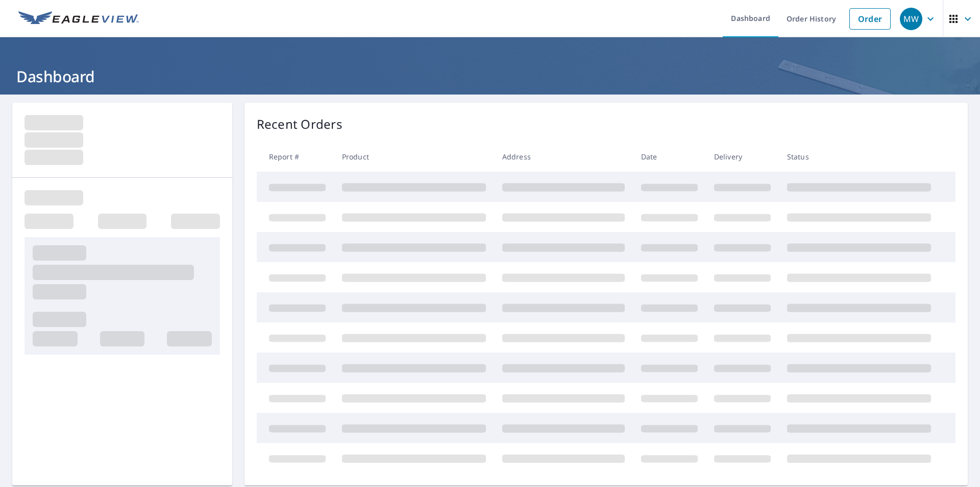 The image size is (980, 487). I want to click on a: Order, so click(870, 19).